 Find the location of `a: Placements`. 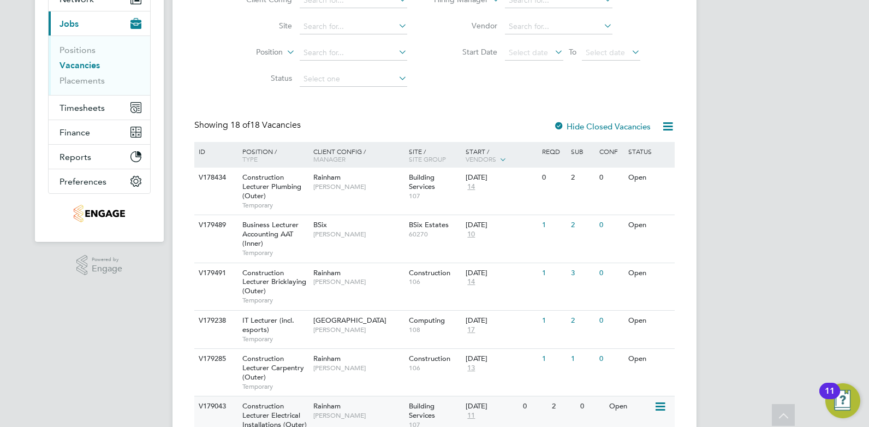

a: Placements is located at coordinates (82, 80).